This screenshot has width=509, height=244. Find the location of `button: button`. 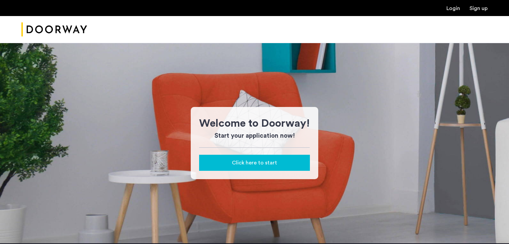

button: button is located at coordinates (254, 163).